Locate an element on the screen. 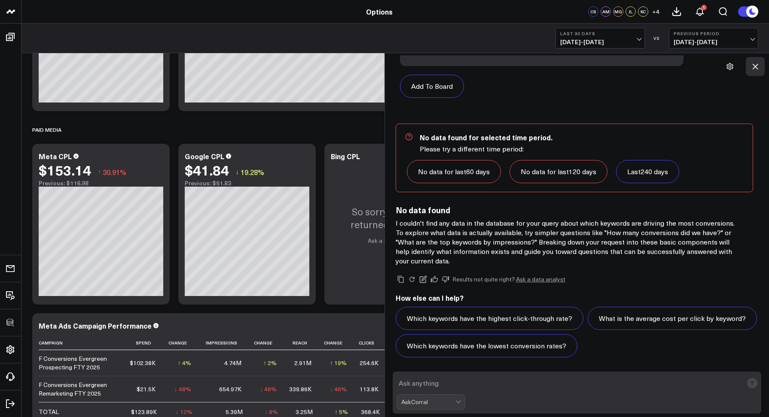  button: Which keywords have the lowest conversion rates? is located at coordinates (486, 346).